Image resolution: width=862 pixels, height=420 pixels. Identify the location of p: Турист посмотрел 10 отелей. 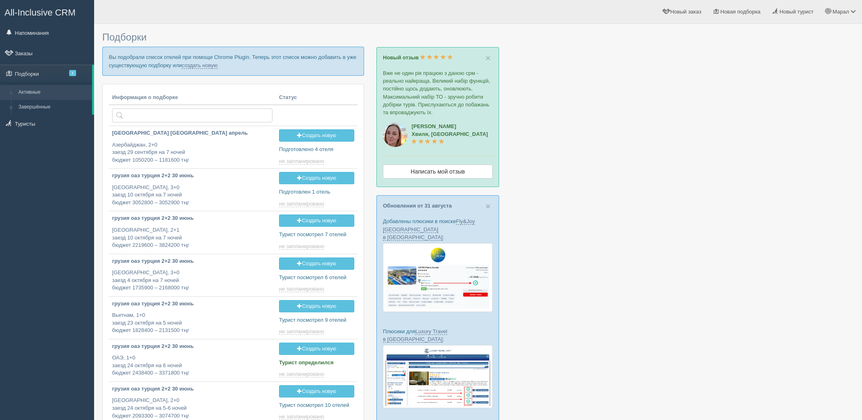
(317, 405).